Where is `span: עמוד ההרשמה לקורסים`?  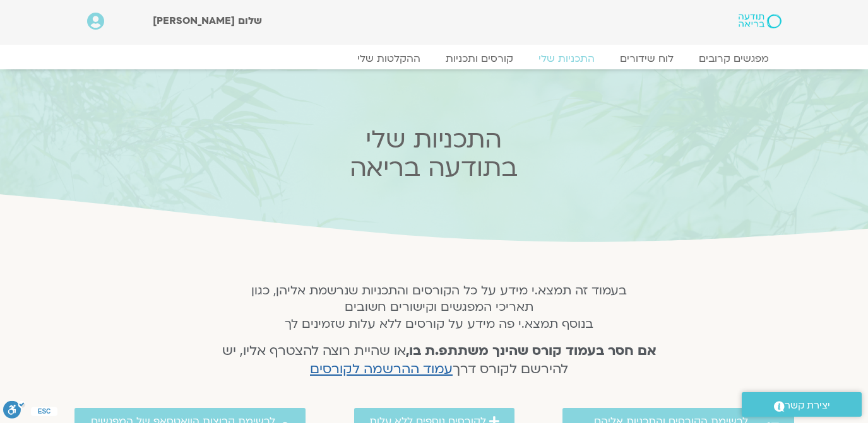
span: עמוד ההרשמה לקורסים is located at coordinates (381, 368).